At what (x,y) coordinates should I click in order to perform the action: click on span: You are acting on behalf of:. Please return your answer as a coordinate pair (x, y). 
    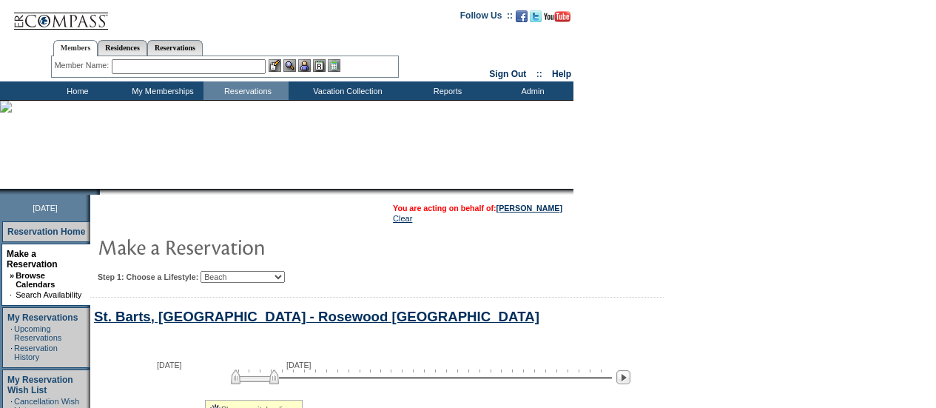
    Looking at the image, I should click on (477, 208).